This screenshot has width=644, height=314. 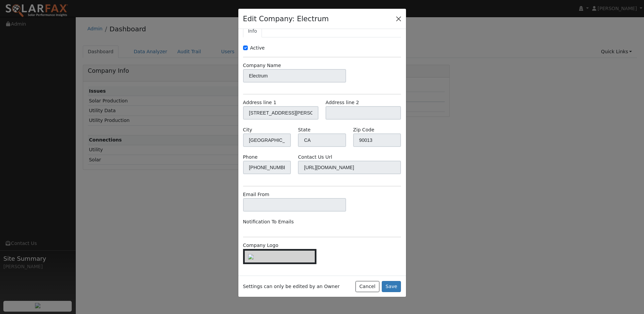 What do you see at coordinates (261, 245) in the screenshot?
I see `label: Company Logo` at bounding box center [261, 245].